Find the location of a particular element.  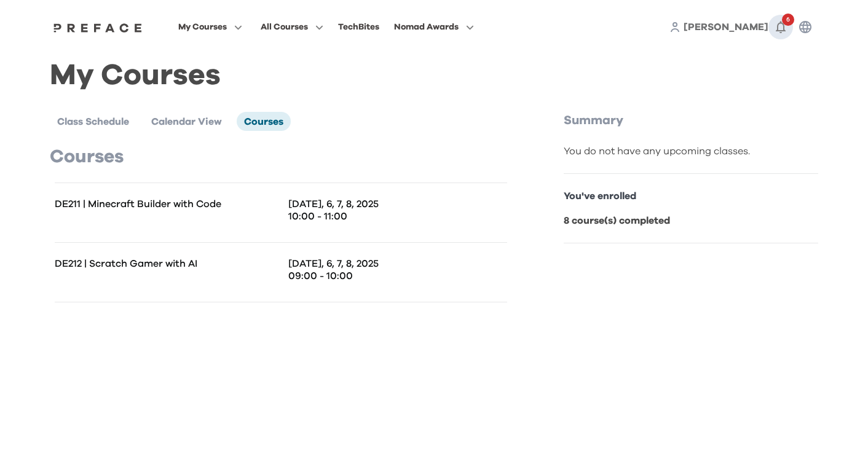

button: Nomad Awards is located at coordinates (434, 27).